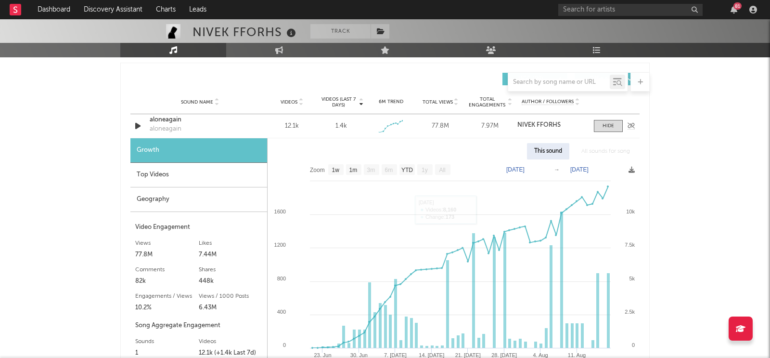 The height and width of the screenshot is (358, 770). What do you see at coordinates (442, 170) in the screenshot?
I see `text: All` at bounding box center [442, 170].